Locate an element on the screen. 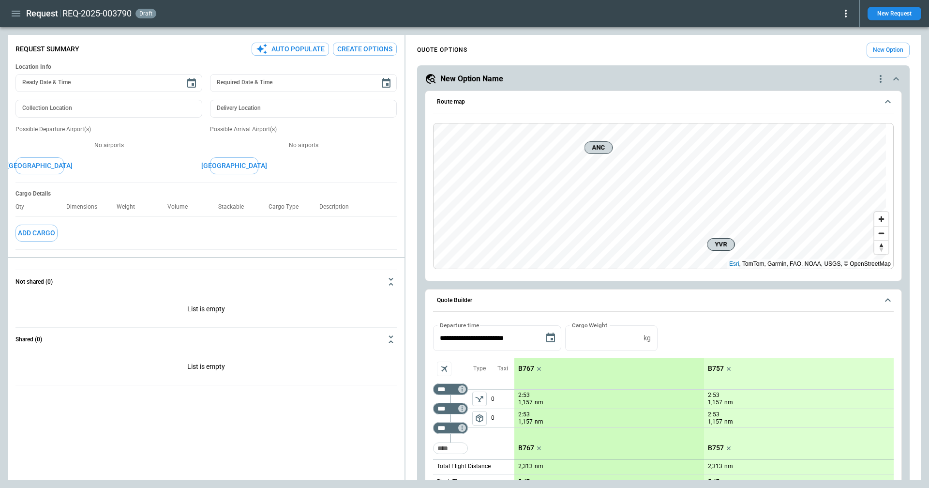 Image resolution: width=929 pixels, height=488 pixels. button: New Option Namequote-option-actions is located at coordinates (664, 79).